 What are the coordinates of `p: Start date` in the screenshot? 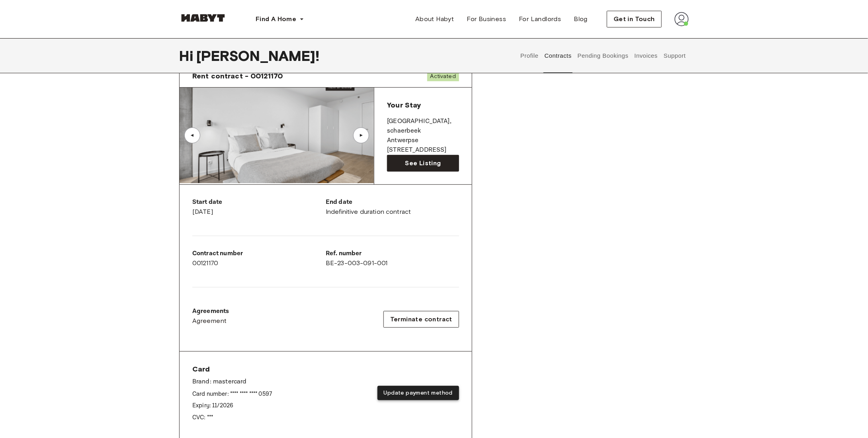 It's located at (259, 203).